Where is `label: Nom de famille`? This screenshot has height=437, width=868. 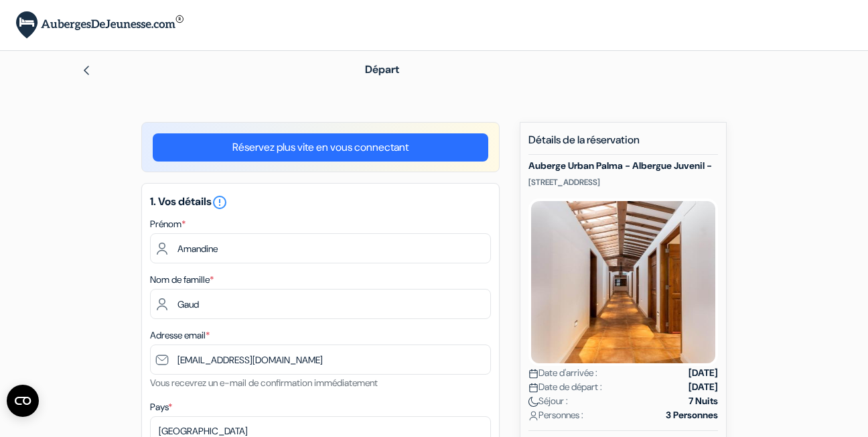 label: Nom de famille is located at coordinates (182, 279).